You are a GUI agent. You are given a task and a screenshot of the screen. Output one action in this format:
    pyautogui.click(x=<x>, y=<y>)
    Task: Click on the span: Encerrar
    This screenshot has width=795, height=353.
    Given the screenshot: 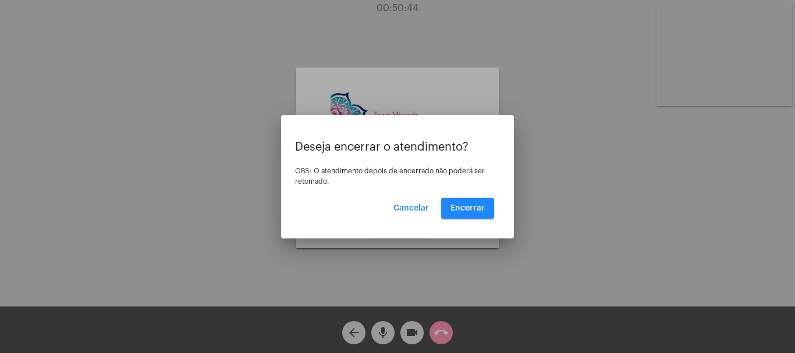 What is the action you would take?
    pyautogui.click(x=467, y=208)
    